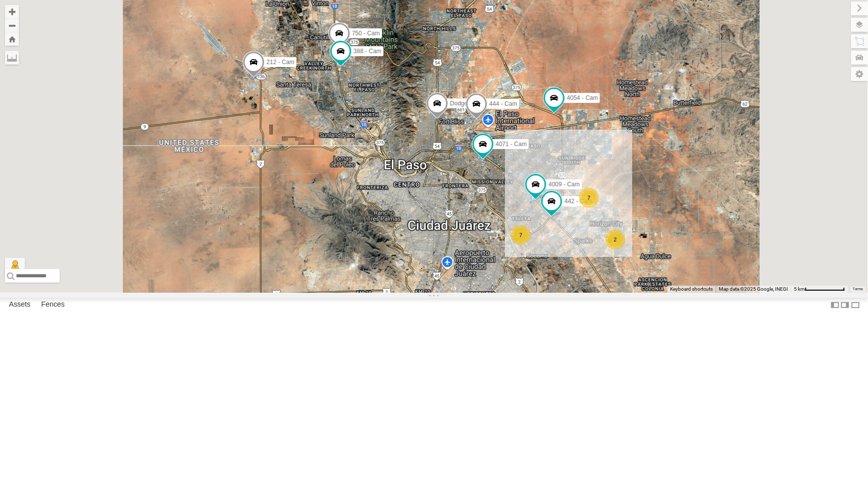 The image size is (868, 488). Describe the element at coordinates (835, 305) in the screenshot. I see `label: Dock Summary Table to the Left` at that location.